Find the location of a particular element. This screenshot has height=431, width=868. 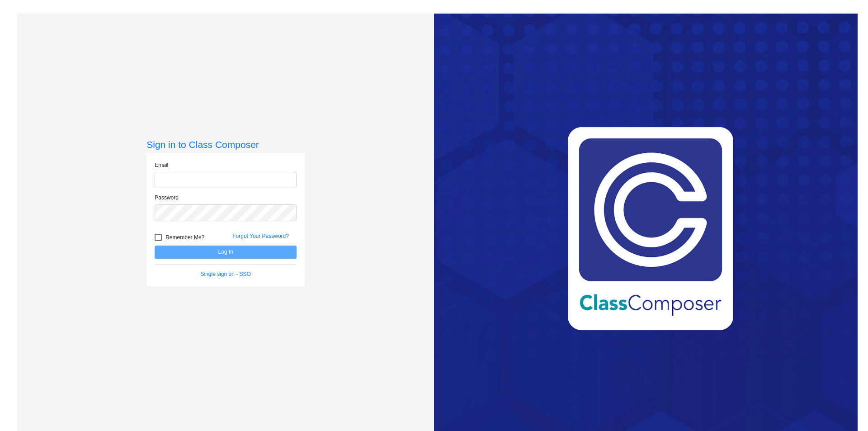

h3: Sign in to Class Composer is located at coordinates (225, 145).